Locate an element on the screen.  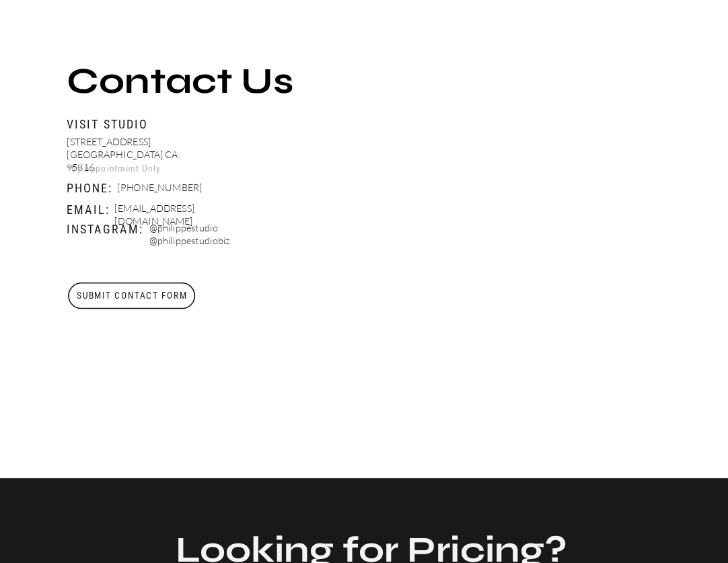
a: ABOUT US is located at coordinates (589, 22).